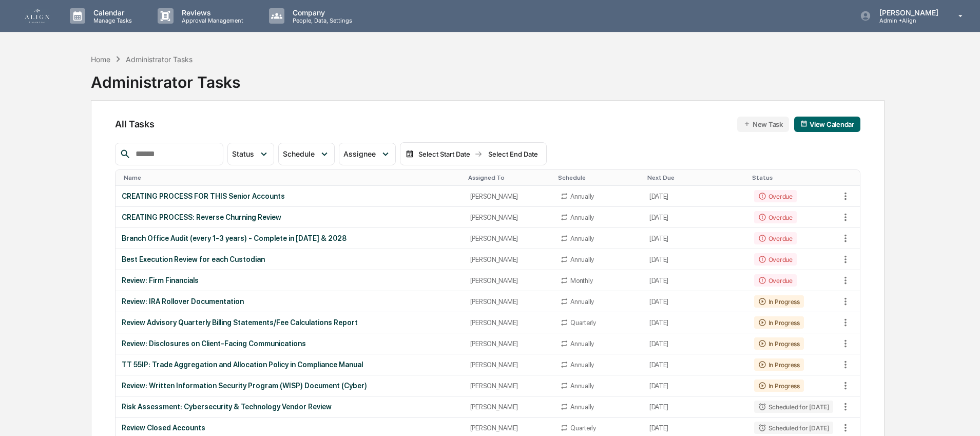  What do you see at coordinates (321, 12) in the screenshot?
I see `p: Company` at bounding box center [321, 12].